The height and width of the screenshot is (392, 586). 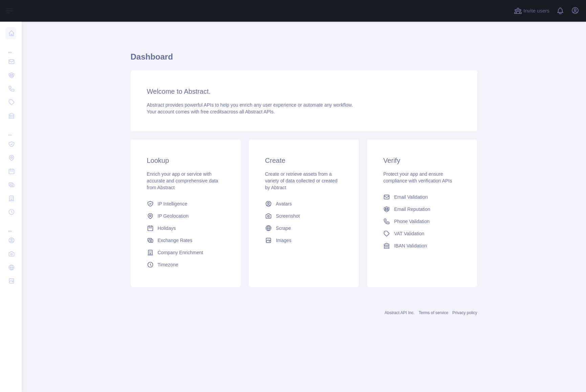 I want to click on a: Scrape, so click(x=304, y=228).